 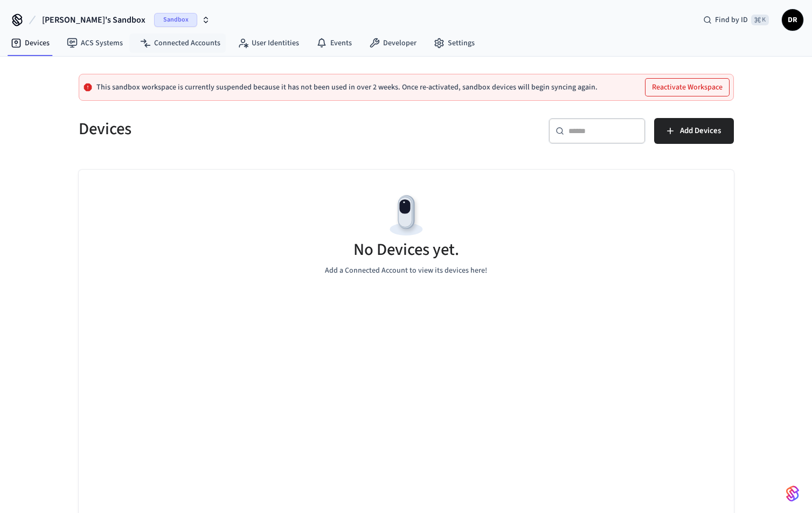 I want to click on p: Add a Connected Account to view its devices here!, so click(x=406, y=270).